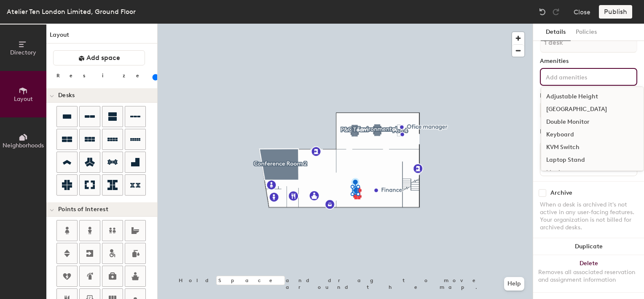  Describe the element at coordinates (23, 52) in the screenshot. I see `span: Directory` at that location.